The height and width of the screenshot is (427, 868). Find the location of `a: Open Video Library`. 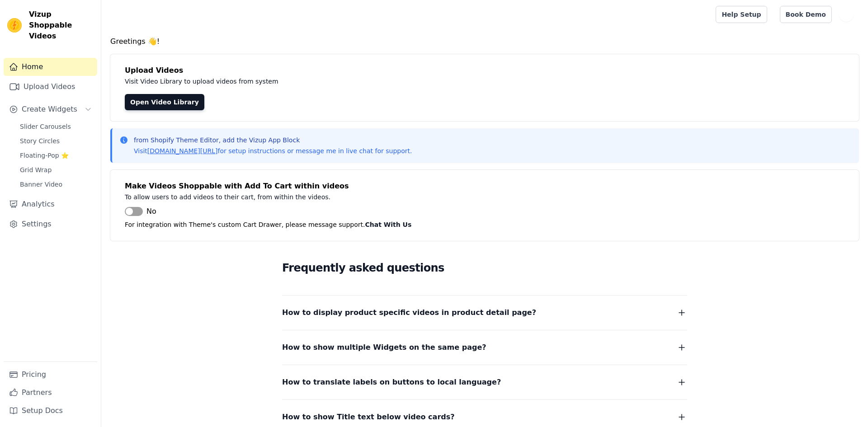

a: Open Video Library is located at coordinates (164, 102).